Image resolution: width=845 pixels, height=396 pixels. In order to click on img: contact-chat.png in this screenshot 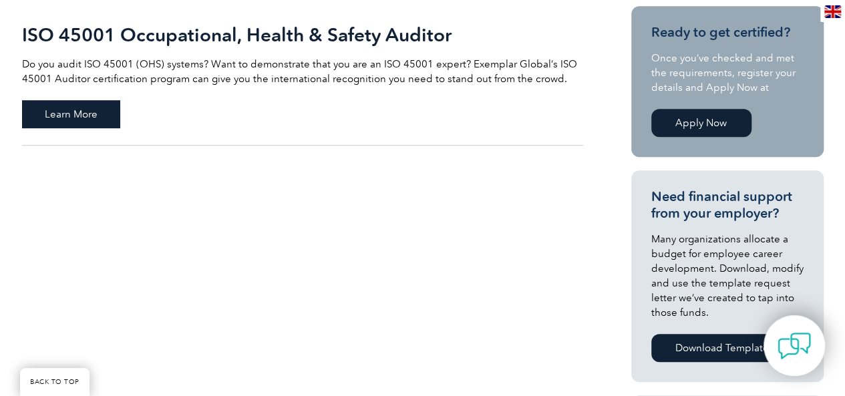, I will do `click(794, 346)`.